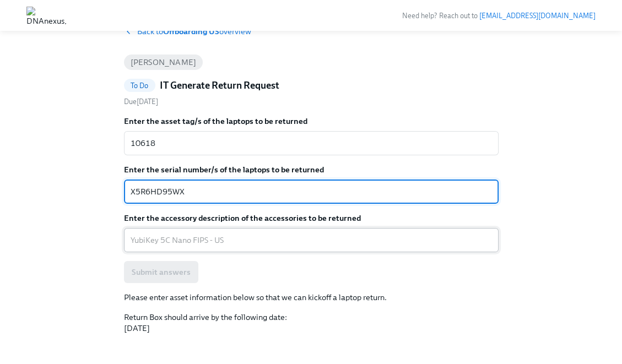 Image resolution: width=622 pixels, height=364 pixels. What do you see at coordinates (312, 218) in the screenshot?
I see `label: Enter the accessory description of the accessories to be returned` at bounding box center [312, 218].